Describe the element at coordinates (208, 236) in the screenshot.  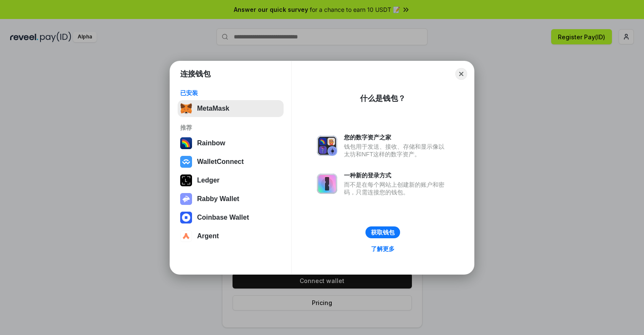
I see `div: Argent` at that location.